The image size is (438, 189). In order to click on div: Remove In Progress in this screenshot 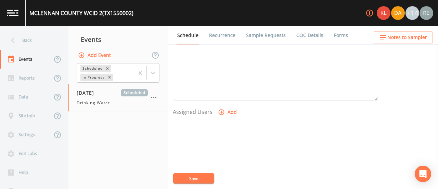, I will do `click(110, 77)`.